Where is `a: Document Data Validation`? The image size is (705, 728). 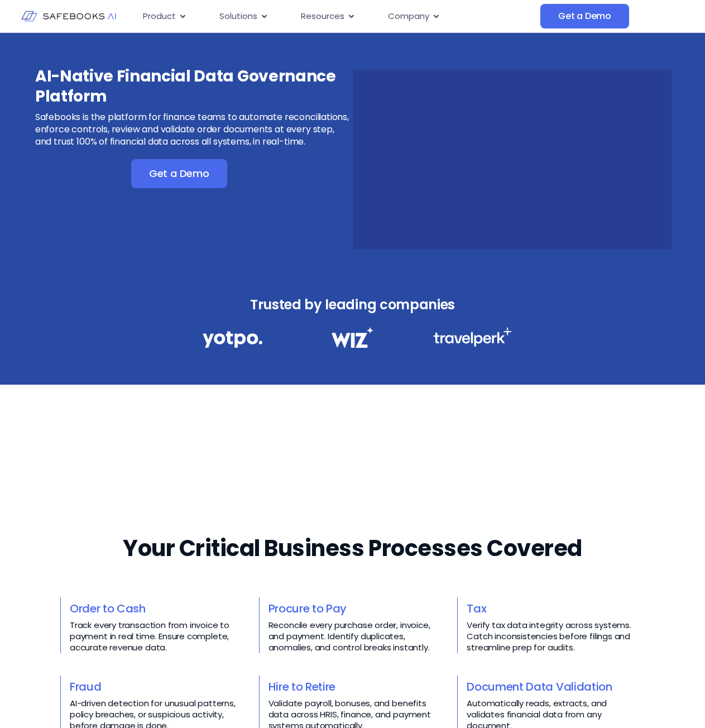 a: Document Data Validation is located at coordinates (539, 687).